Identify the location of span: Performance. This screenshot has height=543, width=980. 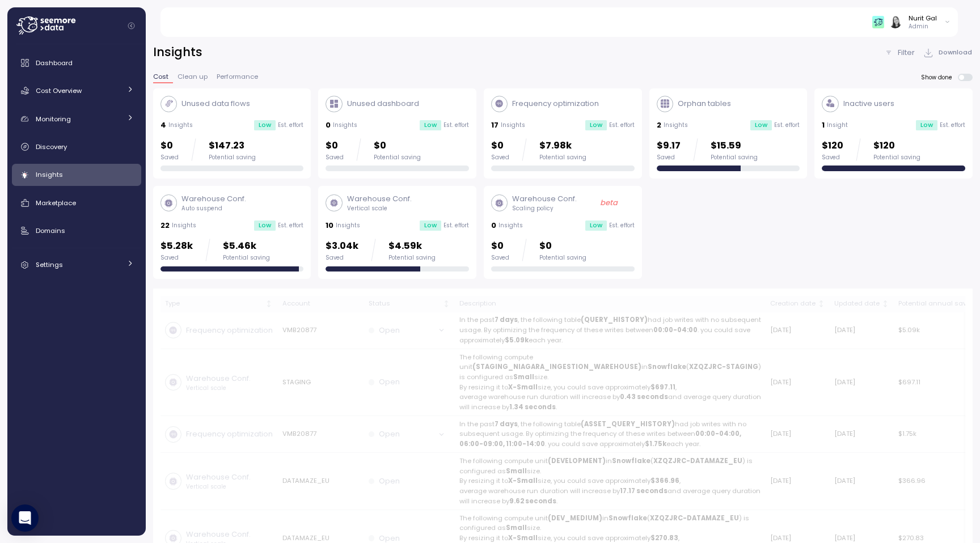
(237, 77).